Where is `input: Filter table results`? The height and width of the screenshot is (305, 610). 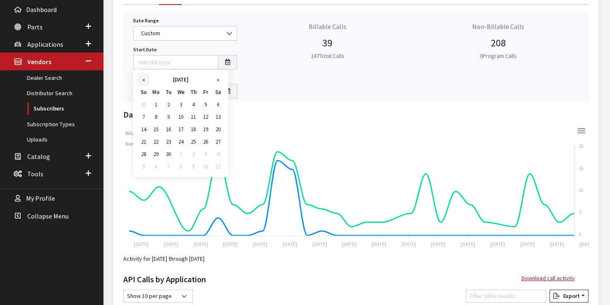
input: Filter table results is located at coordinates (506, 296).